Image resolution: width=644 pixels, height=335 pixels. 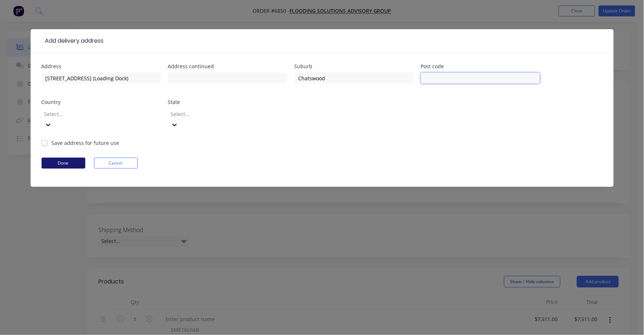 What do you see at coordinates (63, 163) in the screenshot?
I see `button: Done` at bounding box center [63, 163].